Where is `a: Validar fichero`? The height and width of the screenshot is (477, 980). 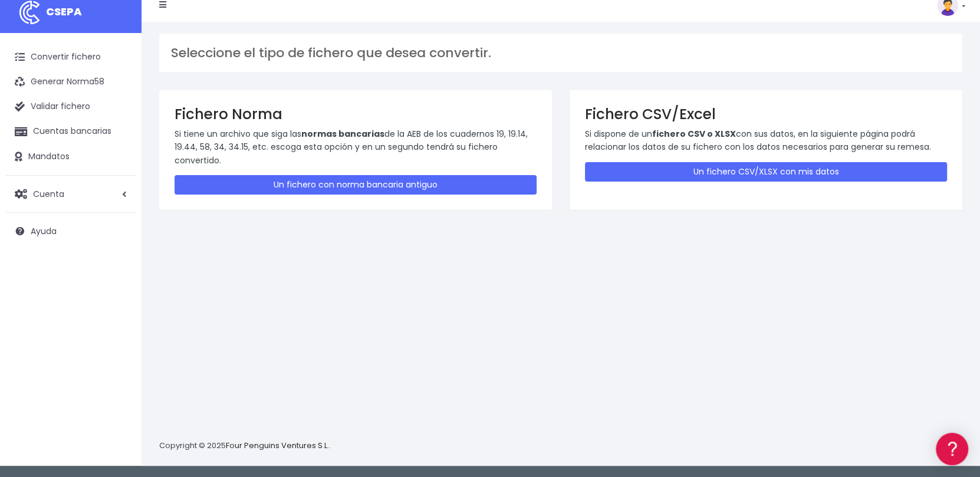
a: Validar fichero is located at coordinates (71, 107).